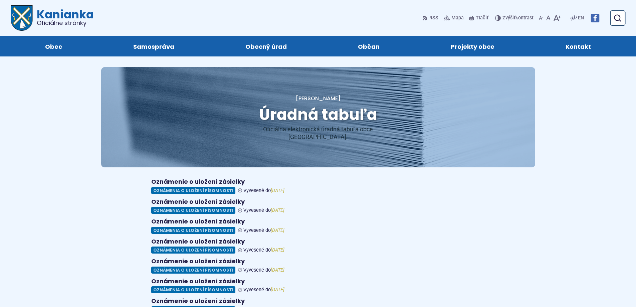  I want to click on span: Kanianka, so click(63, 17).